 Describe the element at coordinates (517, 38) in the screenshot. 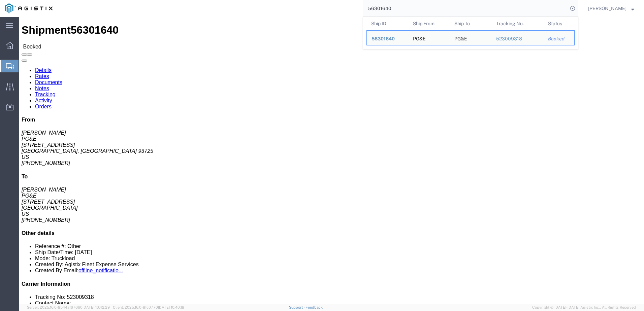

I see `div: 523009318` at that location.